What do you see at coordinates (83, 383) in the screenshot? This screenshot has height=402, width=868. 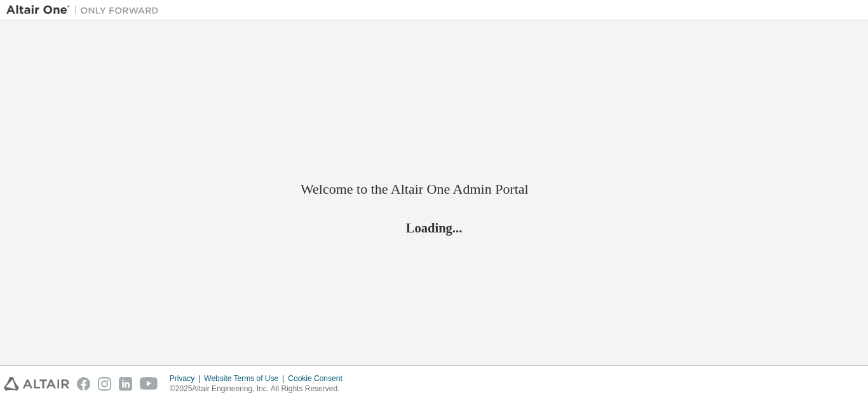 I see `img: facebook.svg` at bounding box center [83, 383].